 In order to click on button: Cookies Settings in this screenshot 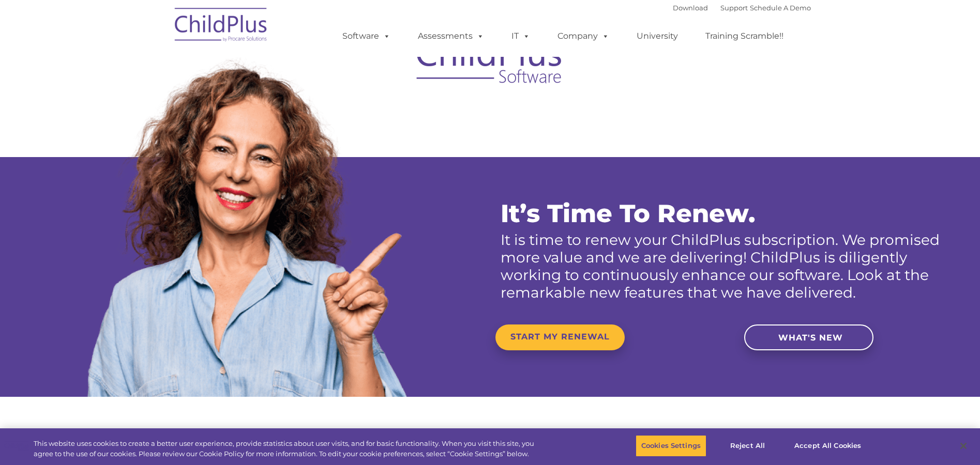, I will do `click(671, 446)`.